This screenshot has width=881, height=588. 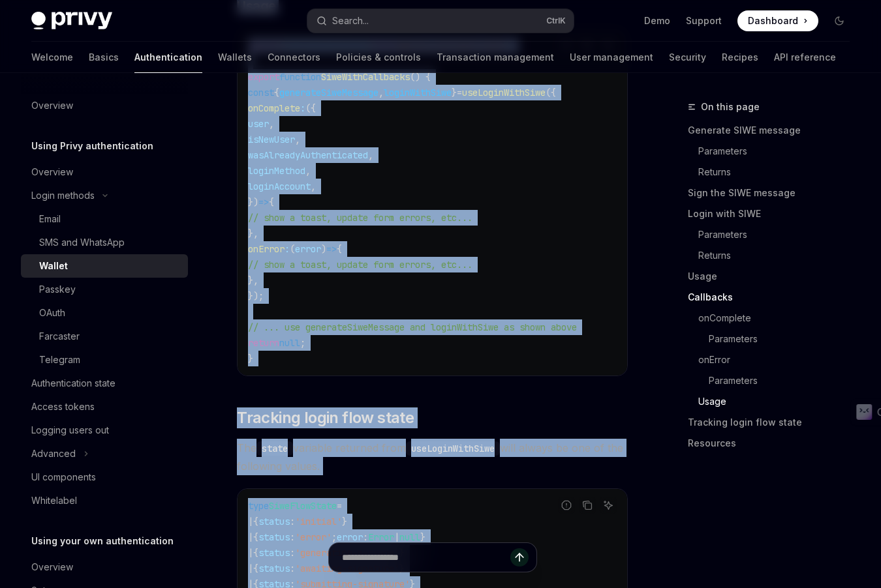 I want to click on a: Farcaster, so click(x=105, y=337).